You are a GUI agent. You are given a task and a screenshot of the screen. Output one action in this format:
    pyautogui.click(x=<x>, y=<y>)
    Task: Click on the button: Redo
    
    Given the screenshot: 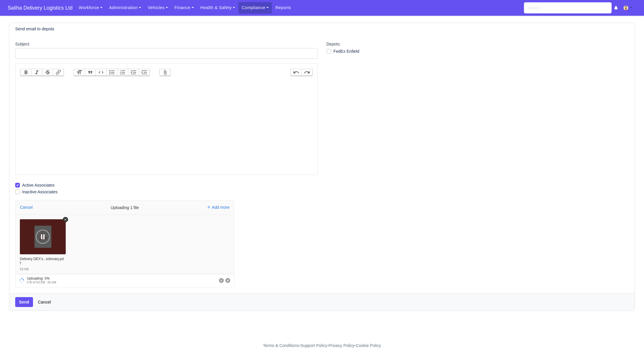 What is the action you would take?
    pyautogui.click(x=307, y=72)
    